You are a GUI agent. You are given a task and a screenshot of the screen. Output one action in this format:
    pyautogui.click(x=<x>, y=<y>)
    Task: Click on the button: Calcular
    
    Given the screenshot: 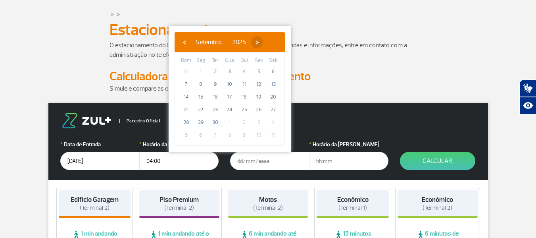 What is the action you would take?
    pyautogui.click(x=437, y=161)
    